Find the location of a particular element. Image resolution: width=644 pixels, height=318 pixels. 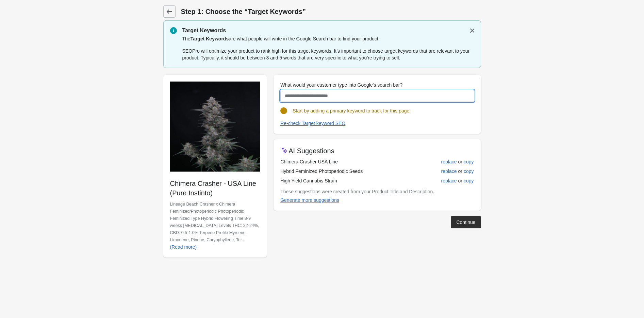

button: (Read more) is located at coordinates (183, 247).